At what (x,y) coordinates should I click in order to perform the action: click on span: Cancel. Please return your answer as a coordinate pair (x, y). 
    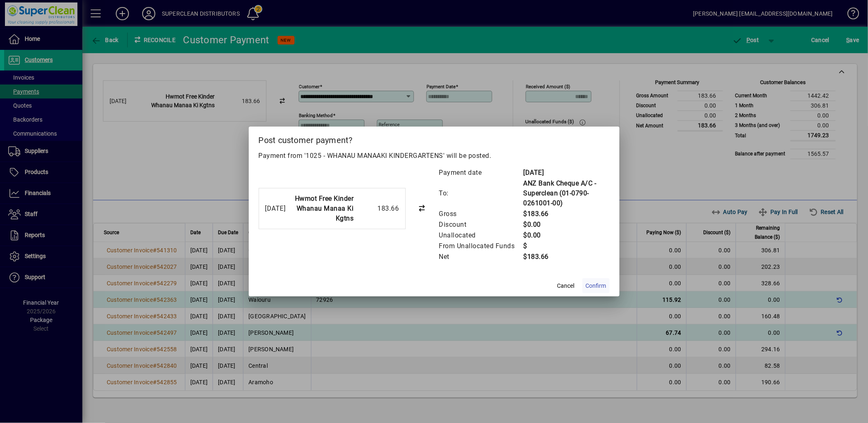
    Looking at the image, I should click on (566, 286).